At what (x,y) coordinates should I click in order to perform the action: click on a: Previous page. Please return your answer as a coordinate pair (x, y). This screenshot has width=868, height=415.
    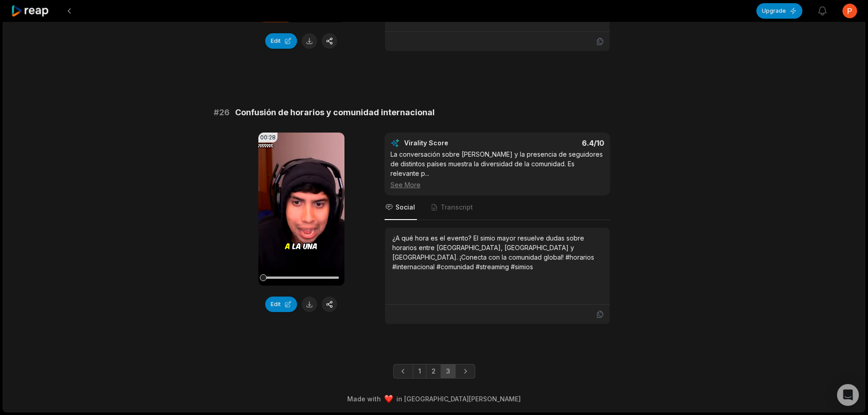
    Looking at the image, I should click on (403, 371).